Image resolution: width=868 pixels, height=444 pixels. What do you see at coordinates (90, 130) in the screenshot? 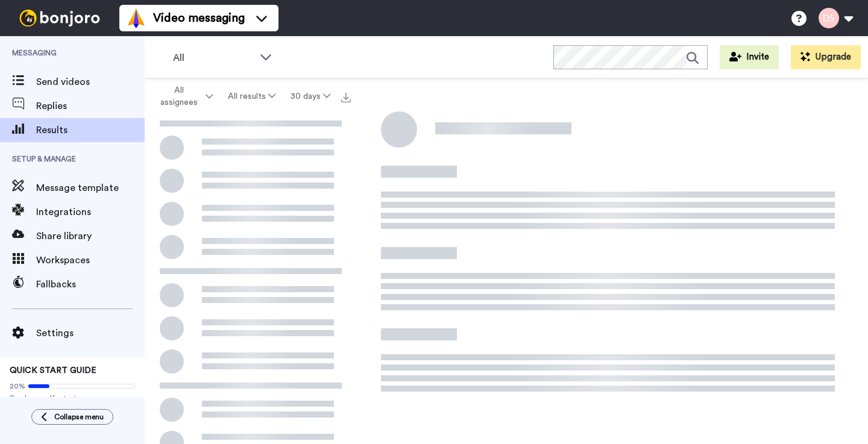
I see `span: Results` at bounding box center [90, 130].